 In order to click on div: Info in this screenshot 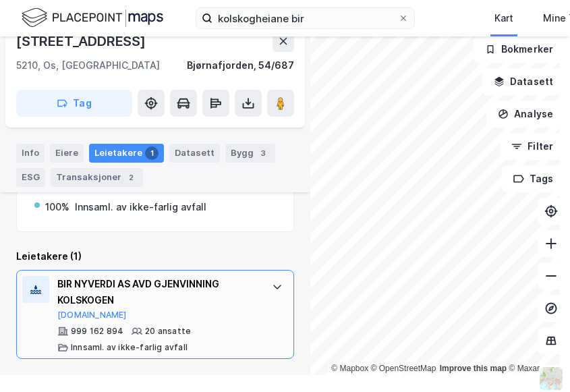, I will do `click(30, 153)`.